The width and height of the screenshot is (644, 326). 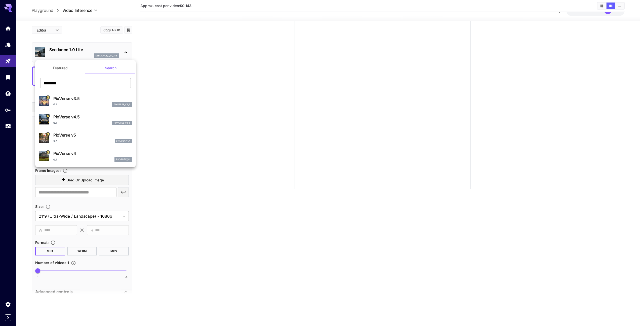 What do you see at coordinates (60, 68) in the screenshot?
I see `button: Featured` at bounding box center [60, 68].